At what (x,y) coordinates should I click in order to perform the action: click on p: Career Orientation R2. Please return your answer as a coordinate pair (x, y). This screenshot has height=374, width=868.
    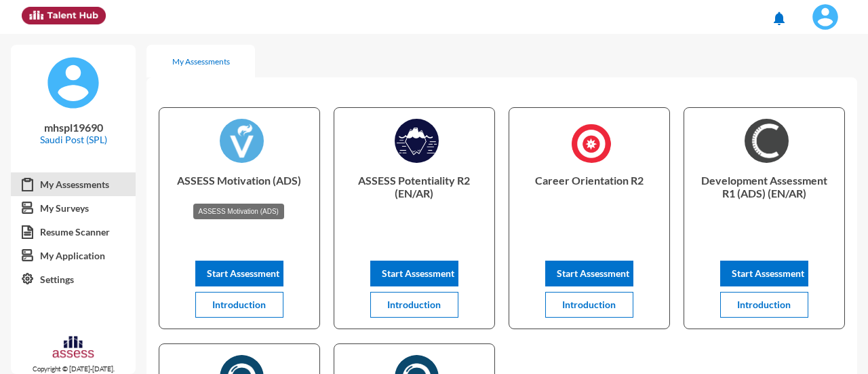
    Looking at the image, I should click on (589, 201).